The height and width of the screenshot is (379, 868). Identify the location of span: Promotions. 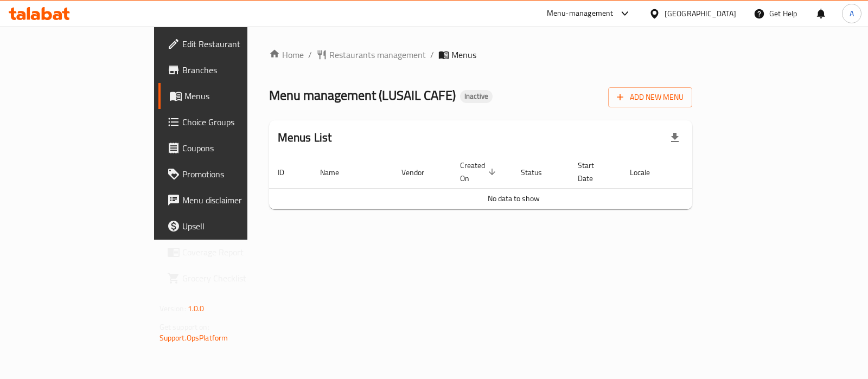
(236, 174).